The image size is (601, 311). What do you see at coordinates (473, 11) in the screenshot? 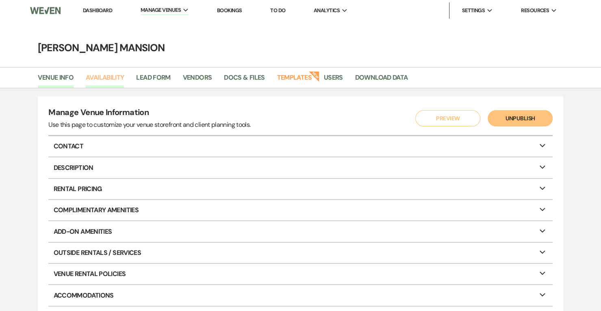
I see `span: Settings` at bounding box center [473, 11].